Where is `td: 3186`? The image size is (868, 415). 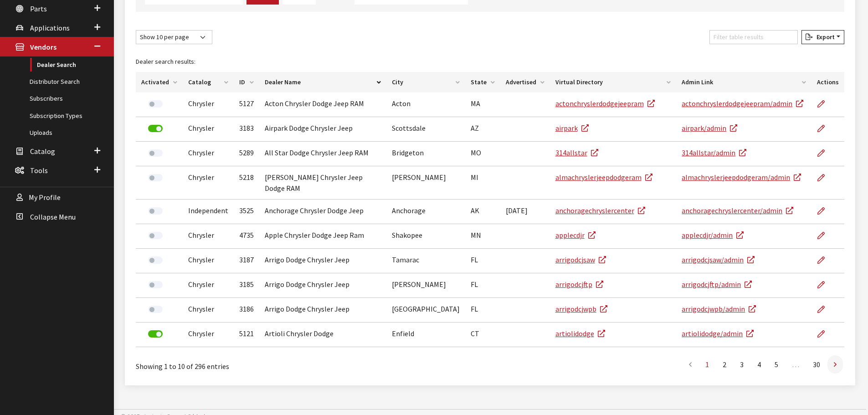 td: 3186 is located at coordinates (246, 311).